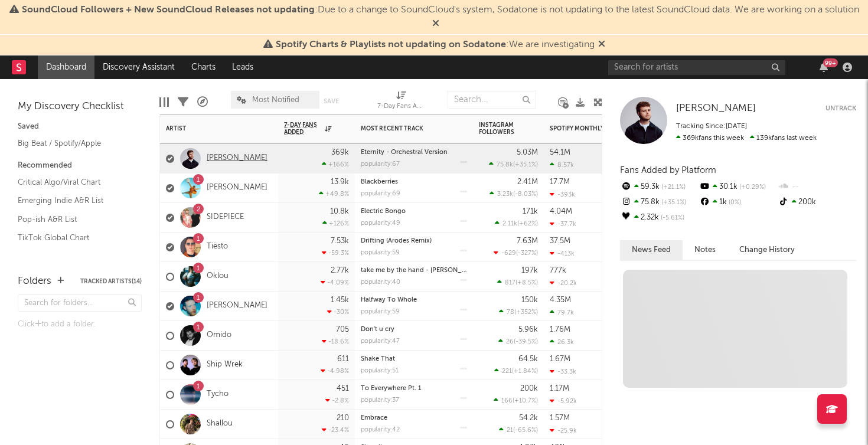 This screenshot has width=868, height=445. I want to click on a: SIDEPIECE, so click(225, 218).